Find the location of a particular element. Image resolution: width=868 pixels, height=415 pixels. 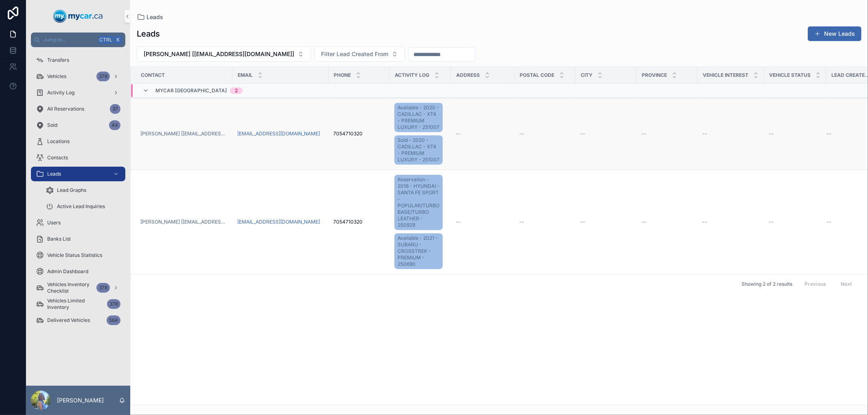

span: Jump to... is located at coordinates (69, 40).